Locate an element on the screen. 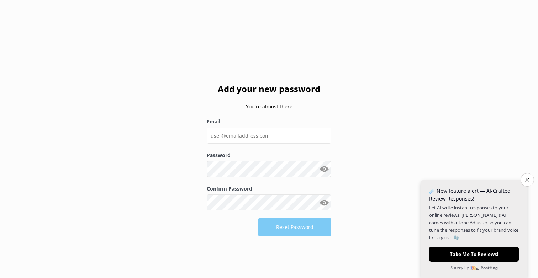  label: Confirm Password is located at coordinates (269, 189).